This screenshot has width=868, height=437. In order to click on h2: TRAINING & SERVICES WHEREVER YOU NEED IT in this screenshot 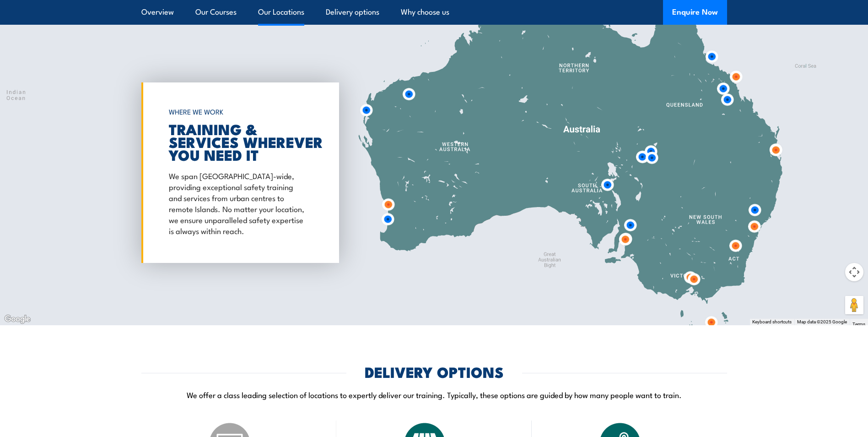, I will do `click(238, 141)`.